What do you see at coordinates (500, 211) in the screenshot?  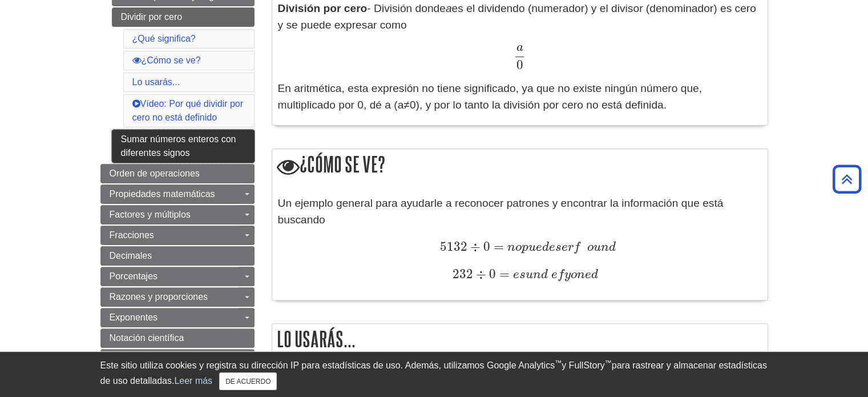 I see `font: Un ejemplo general para ayudarle a reconocer patrones y encontrar la información que está buscando` at bounding box center [500, 211].